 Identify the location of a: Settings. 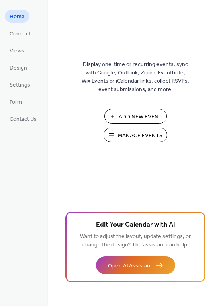
(20, 84).